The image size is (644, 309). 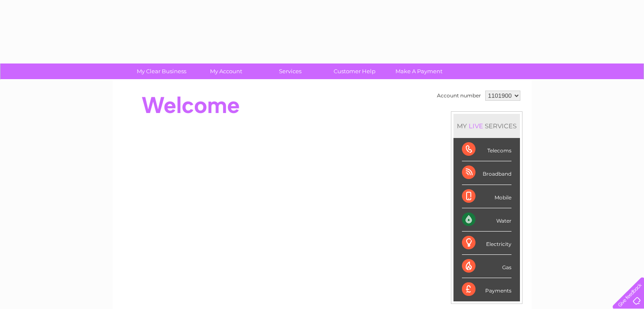 What do you see at coordinates (476, 126) in the screenshot?
I see `div: LIVE` at bounding box center [476, 126].